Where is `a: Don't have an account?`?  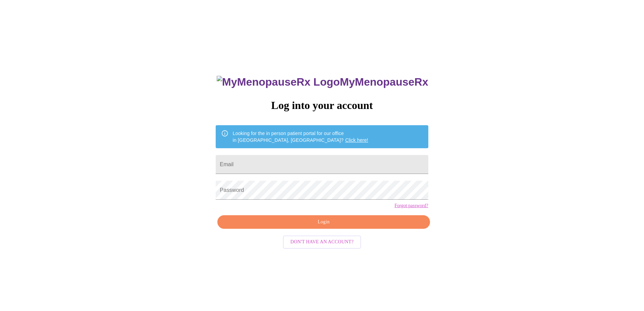 a: Don't have an account? is located at coordinates (321, 241).